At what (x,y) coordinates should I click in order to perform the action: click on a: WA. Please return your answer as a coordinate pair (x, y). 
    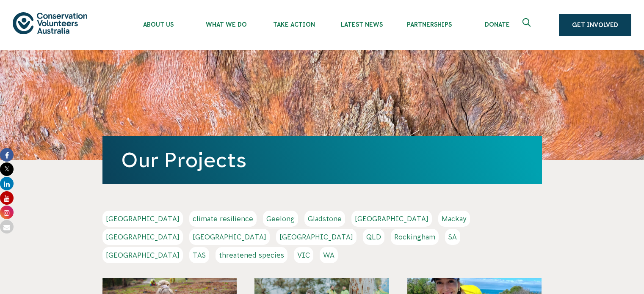
    Looking at the image, I should click on (329, 255).